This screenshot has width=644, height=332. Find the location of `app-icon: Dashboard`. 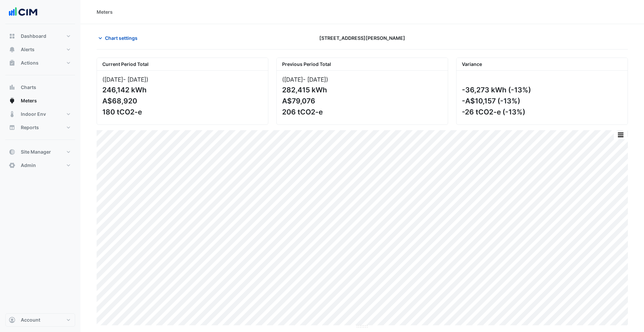

app-icon: Dashboard is located at coordinates (12, 36).